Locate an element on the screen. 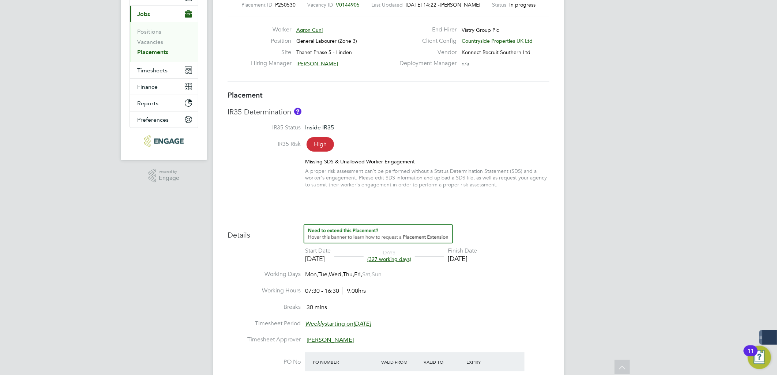 Image resolution: width=777 pixels, height=375 pixels. span: Tue, is located at coordinates (324, 275).